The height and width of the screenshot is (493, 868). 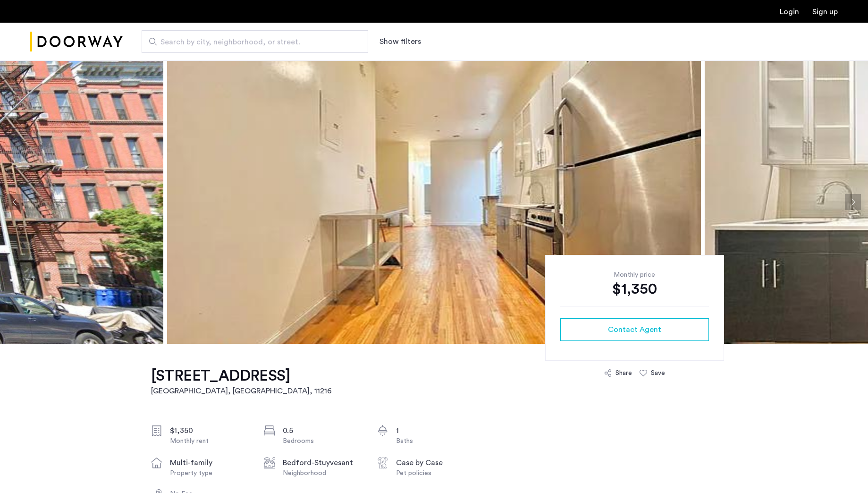 I want to click on div: multi-family, so click(x=209, y=463).